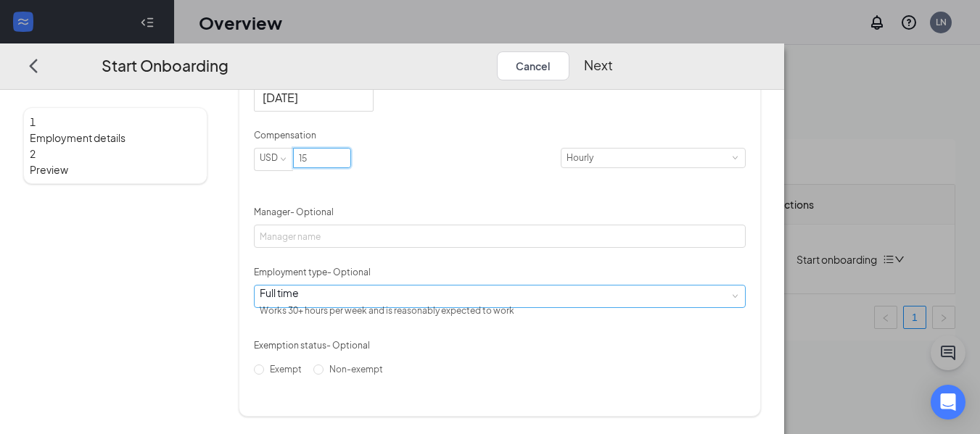 This screenshot has width=980, height=434. I want to click on p: Compensation, so click(500, 135).